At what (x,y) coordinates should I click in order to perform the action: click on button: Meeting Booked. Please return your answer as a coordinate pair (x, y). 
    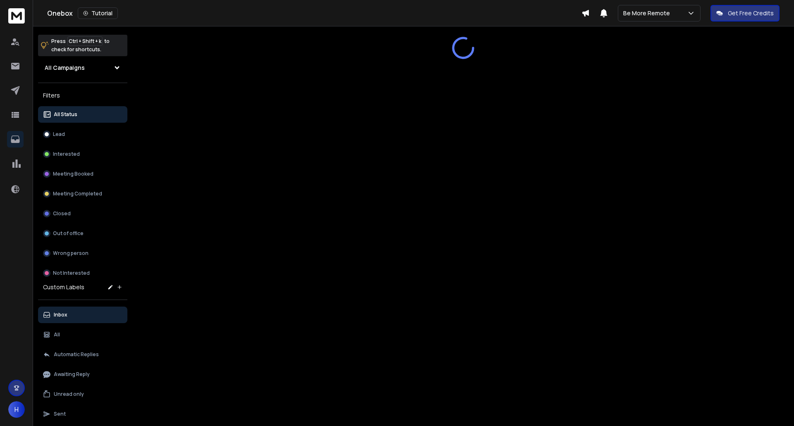
    Looking at the image, I should click on (83, 174).